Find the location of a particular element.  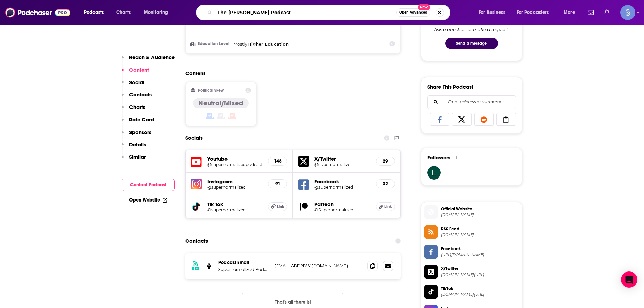

span: twitter.com/supernormalize is located at coordinates (480, 274).